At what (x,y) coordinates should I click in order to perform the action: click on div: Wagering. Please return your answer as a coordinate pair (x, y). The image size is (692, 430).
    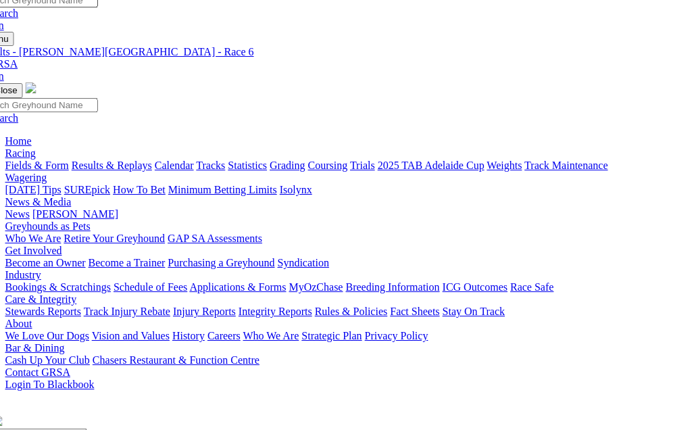
    Looking at the image, I should click on (333, 190).